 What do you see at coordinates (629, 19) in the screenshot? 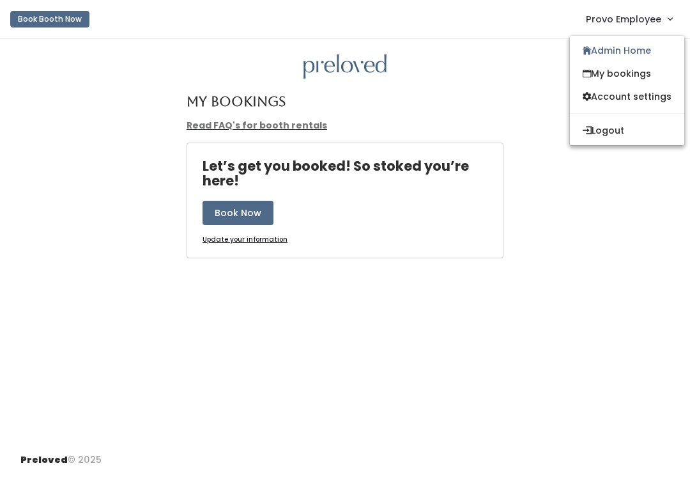
I see `a: Provo Employee` at bounding box center [629, 19].